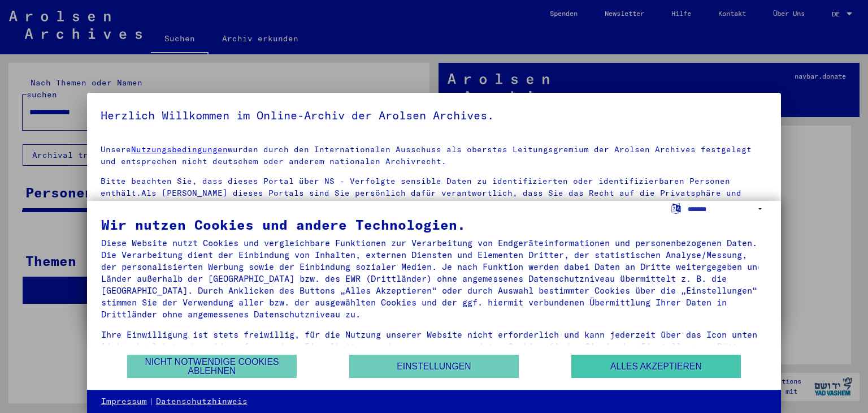  What do you see at coordinates (434, 204) in the screenshot?
I see `p: Bitte beachten Sie, dass dieses Portal über NS - Verfolgte sensible Daten zu identifizierten oder...` at bounding box center [434, 204].